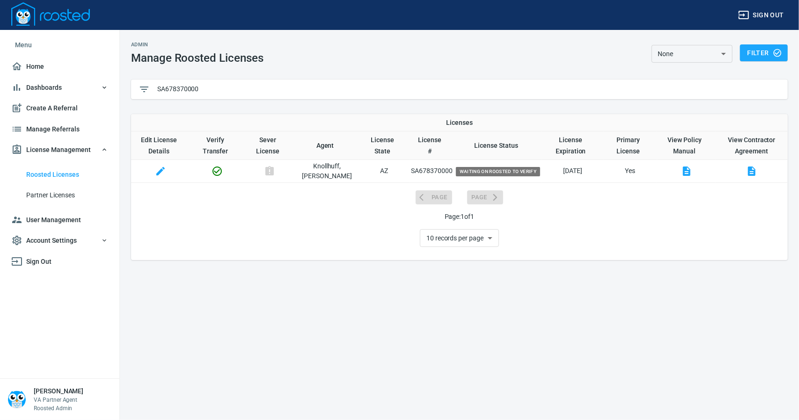  I want to click on img: Person, so click(17, 400).